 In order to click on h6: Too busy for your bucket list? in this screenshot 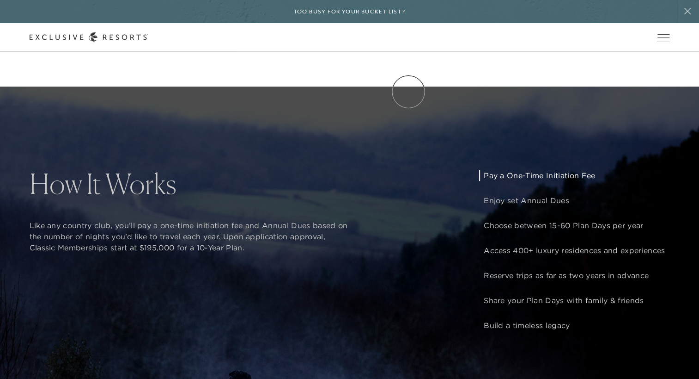, I will do `click(350, 12)`.